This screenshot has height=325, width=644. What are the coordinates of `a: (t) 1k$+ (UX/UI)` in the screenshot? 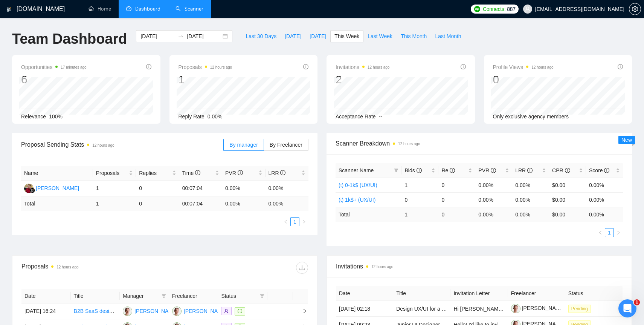 It's located at (357, 200).